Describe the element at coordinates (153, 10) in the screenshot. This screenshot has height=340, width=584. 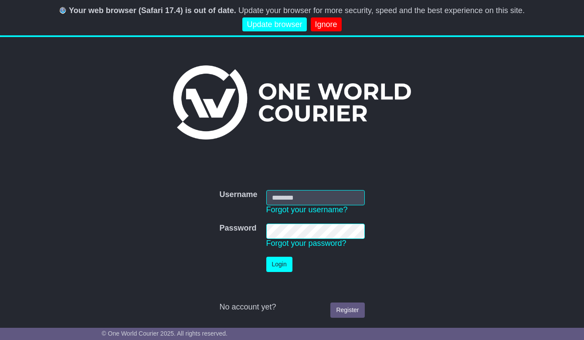
I see `b: Your web browser (Safari 17.4) is out of date.` at that location.